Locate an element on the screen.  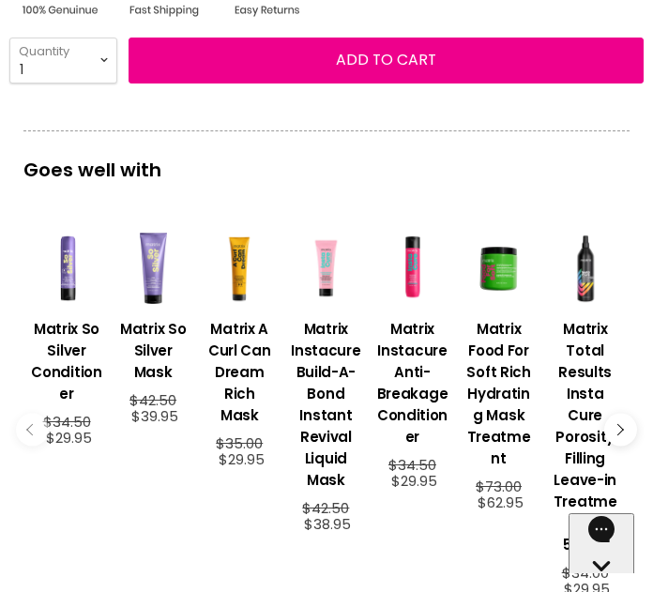
button: Add to cart is located at coordinates (386, 60).